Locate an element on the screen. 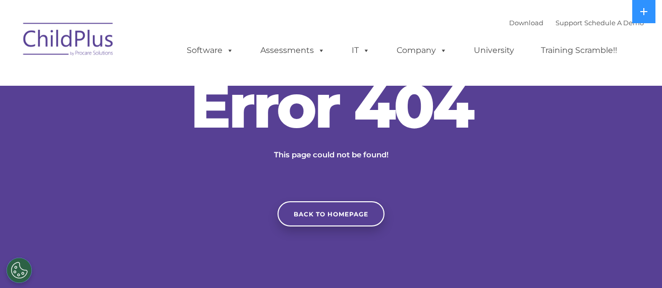 The width and height of the screenshot is (662, 288). p: This page could not be found! is located at coordinates (331, 155).